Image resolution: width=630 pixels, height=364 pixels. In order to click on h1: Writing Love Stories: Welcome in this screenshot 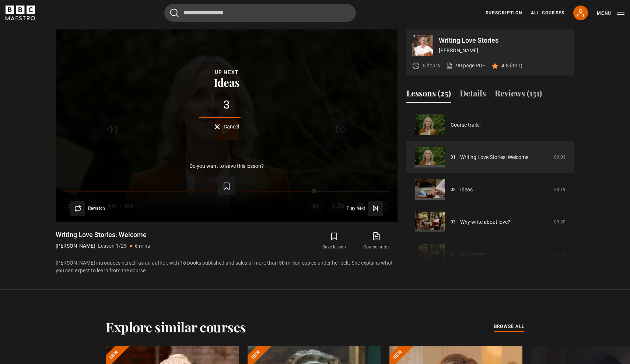, I will do `click(103, 235)`.